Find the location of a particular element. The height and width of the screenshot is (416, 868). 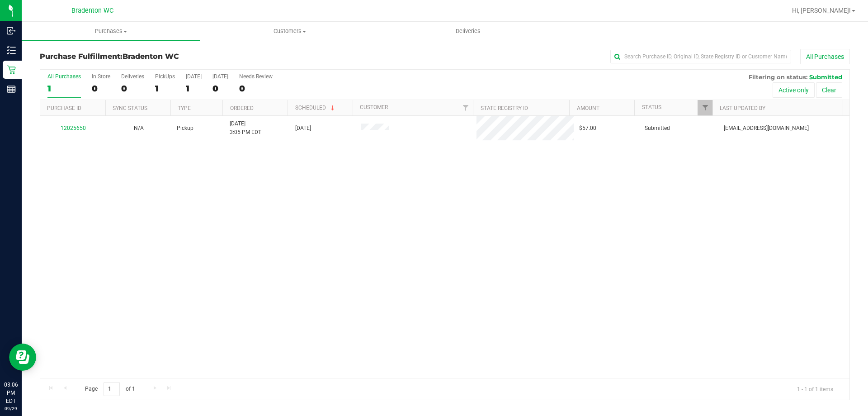

div: PickUps is located at coordinates (165, 77).